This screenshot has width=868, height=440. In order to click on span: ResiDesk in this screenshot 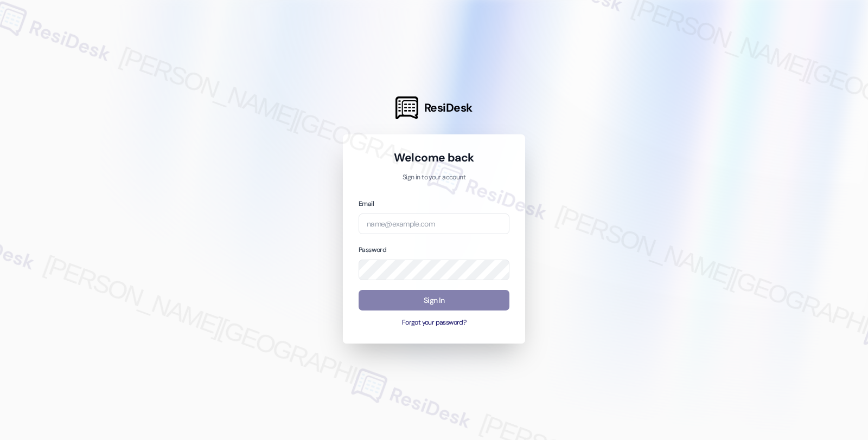, I will do `click(448, 108)`.